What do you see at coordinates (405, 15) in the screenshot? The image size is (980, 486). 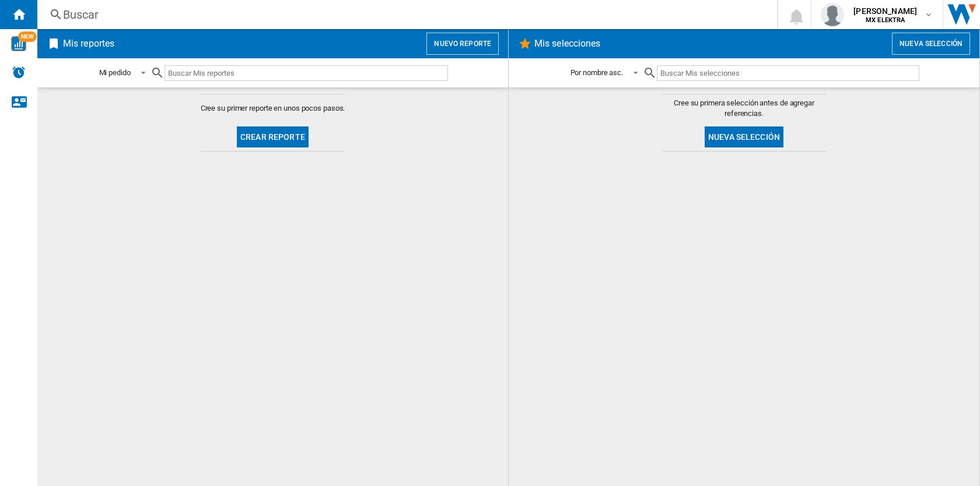 I see `div: Buscar` at bounding box center [405, 15].